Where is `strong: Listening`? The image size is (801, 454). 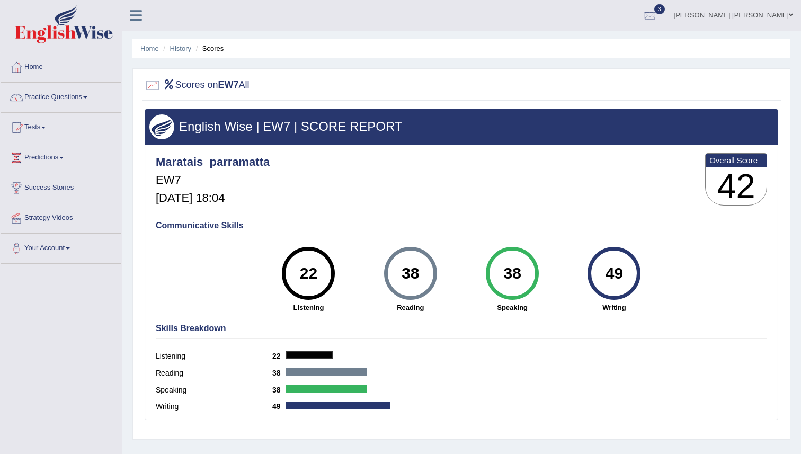 strong: Listening is located at coordinates (308, 307).